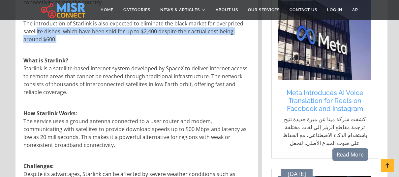  Describe the element at coordinates (138, 31) in the screenshot. I see `p: The introduction of Starlink is also expected to eliminate the black market for overpriced satell...` at that location.